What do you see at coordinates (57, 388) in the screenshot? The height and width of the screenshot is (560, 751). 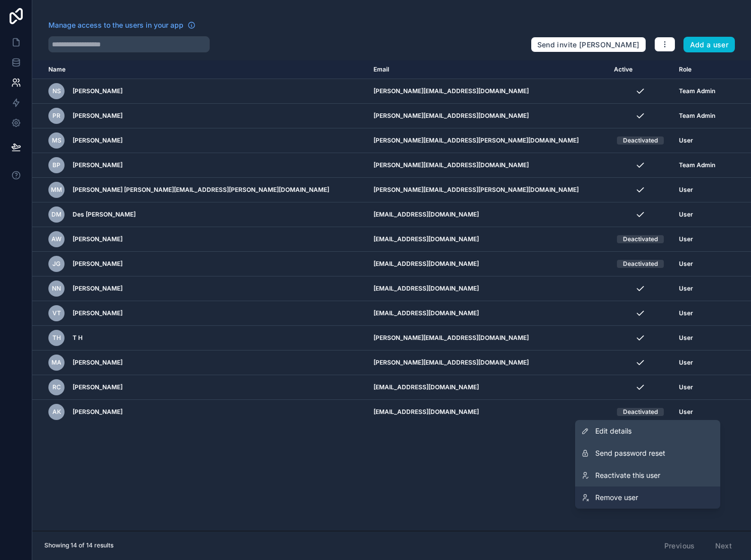 I see `span: RC` at bounding box center [57, 388].